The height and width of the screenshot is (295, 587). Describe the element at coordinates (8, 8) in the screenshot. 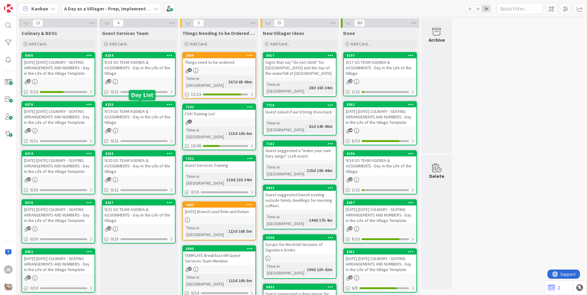

I see `img: Visit kanbanzone.com` at that location.